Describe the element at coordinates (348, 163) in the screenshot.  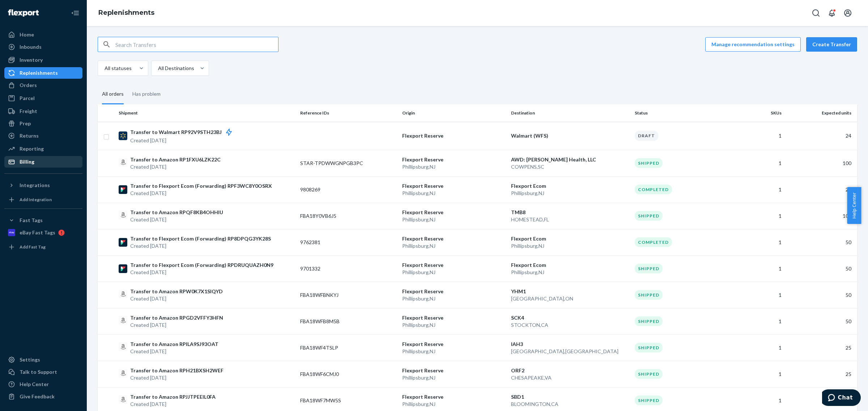
I see `td: STAR-TPDWWGNPGB3PC` at that location.